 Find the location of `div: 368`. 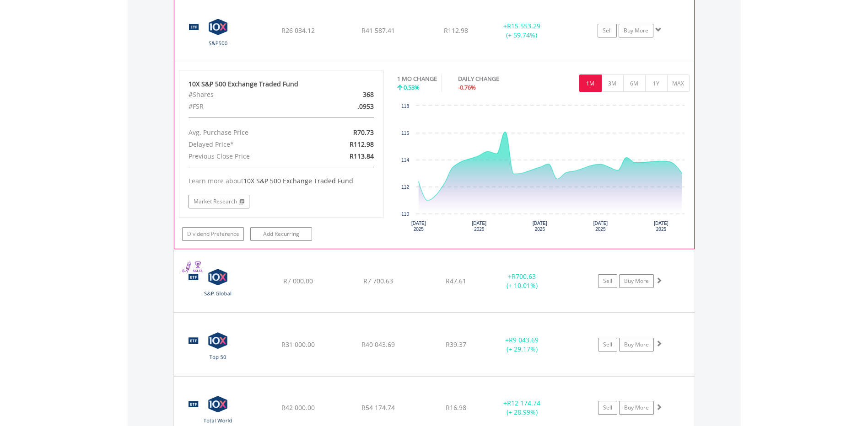

div: 368 is located at coordinates (347, 95).